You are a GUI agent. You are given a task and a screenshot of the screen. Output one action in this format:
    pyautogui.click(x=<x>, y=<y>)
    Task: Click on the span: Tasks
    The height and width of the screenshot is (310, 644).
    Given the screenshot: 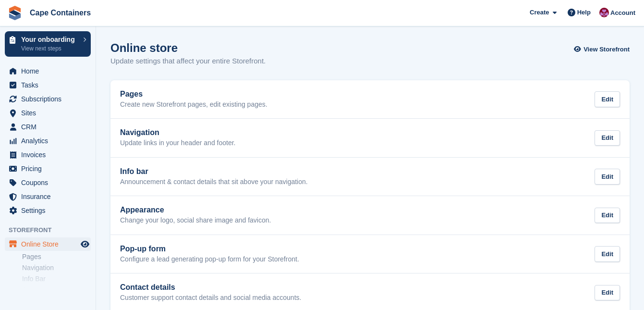 What is the action you would take?
    pyautogui.click(x=50, y=85)
    